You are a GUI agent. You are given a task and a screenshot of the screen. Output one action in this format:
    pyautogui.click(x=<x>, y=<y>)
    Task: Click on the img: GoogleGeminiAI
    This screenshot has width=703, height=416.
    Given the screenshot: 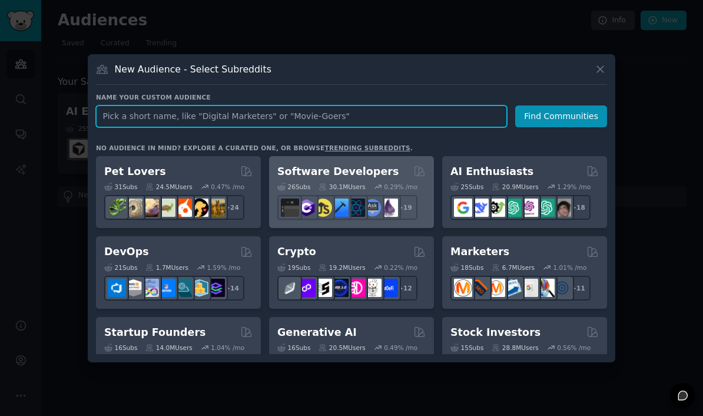 What is the action you would take?
    pyautogui.click(x=463, y=207)
    